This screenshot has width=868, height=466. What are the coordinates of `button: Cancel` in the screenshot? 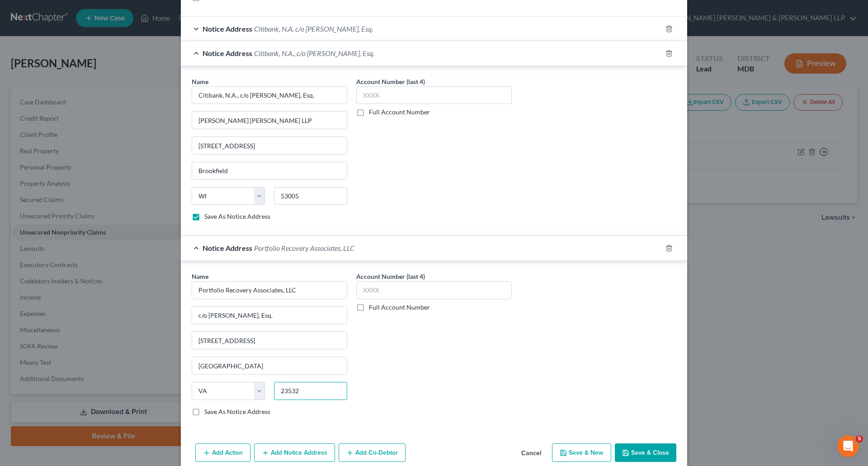 It's located at (531, 453).